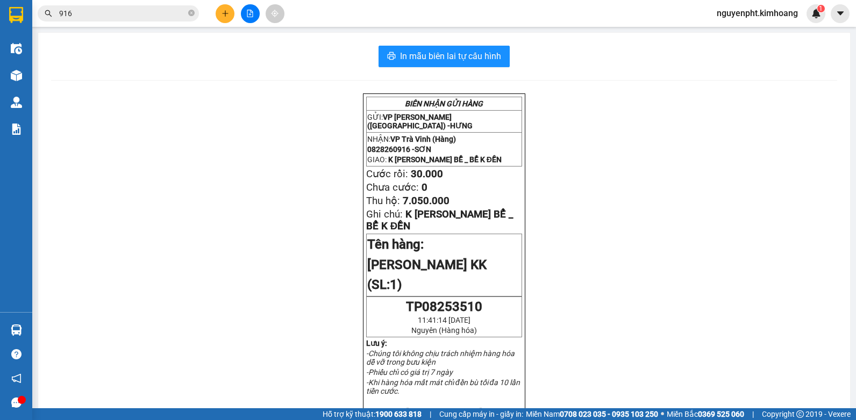 The width and height of the screenshot is (856, 420). What do you see at coordinates (16, 354) in the screenshot?
I see `span: question-circle` at bounding box center [16, 354].